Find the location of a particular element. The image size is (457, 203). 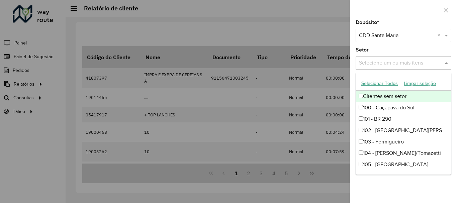

div: Clientes sem setor is located at coordinates (404, 96).